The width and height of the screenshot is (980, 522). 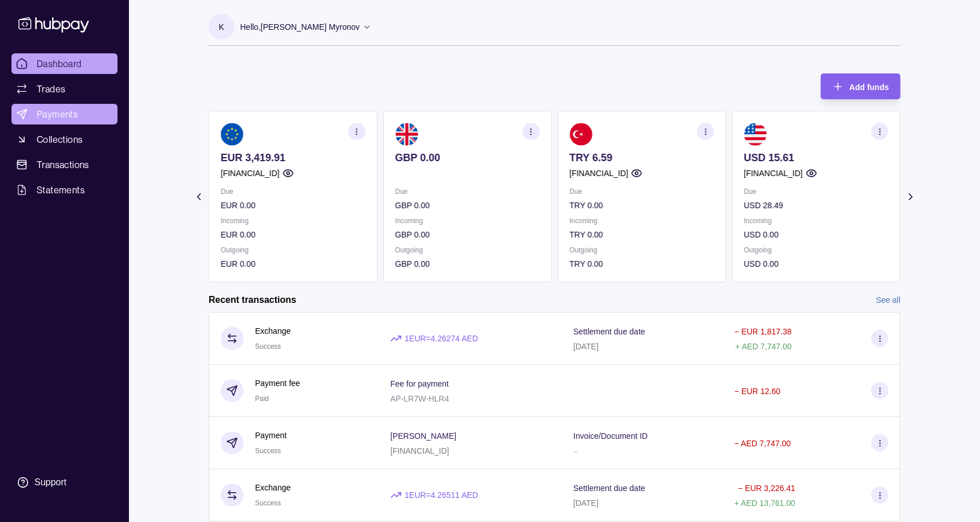 I want to click on p: USD 15.61, so click(x=816, y=158).